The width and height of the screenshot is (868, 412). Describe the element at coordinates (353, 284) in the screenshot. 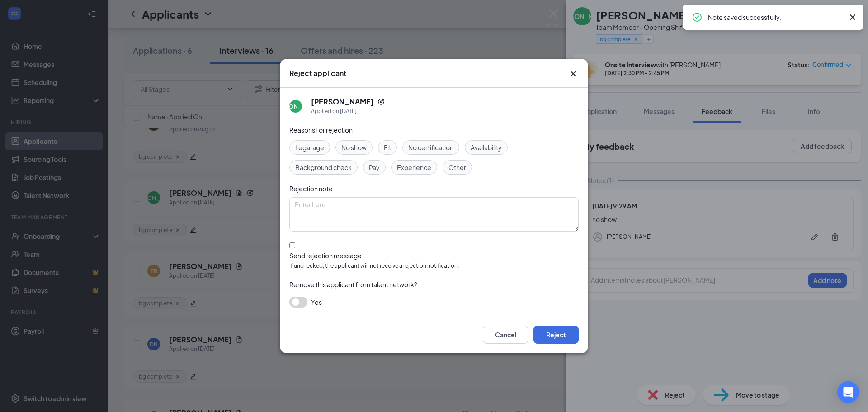

I see `span: Remove this applicant from talent network?` at that location.